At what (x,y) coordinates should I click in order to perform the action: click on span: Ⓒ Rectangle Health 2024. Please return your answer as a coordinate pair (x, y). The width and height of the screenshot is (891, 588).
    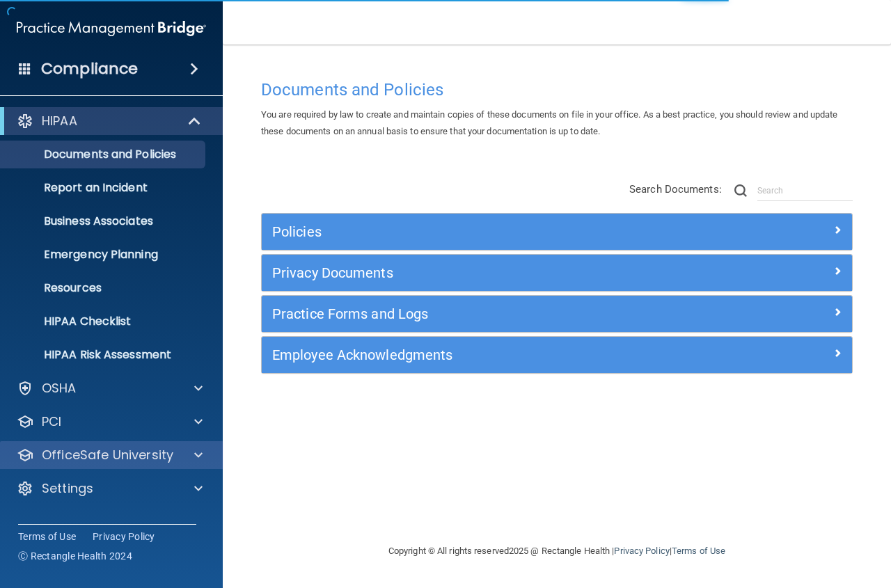
    Looking at the image, I should click on (75, 556).